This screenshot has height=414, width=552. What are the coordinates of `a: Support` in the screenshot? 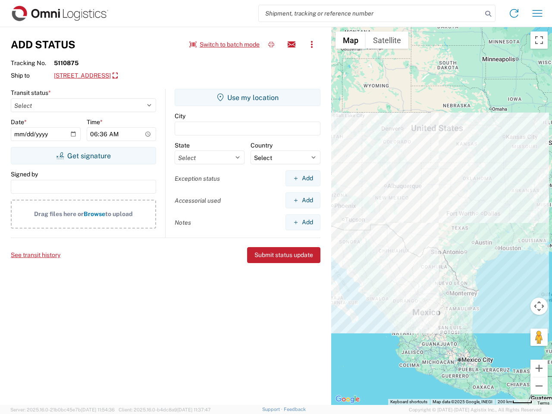 It's located at (273, 409).